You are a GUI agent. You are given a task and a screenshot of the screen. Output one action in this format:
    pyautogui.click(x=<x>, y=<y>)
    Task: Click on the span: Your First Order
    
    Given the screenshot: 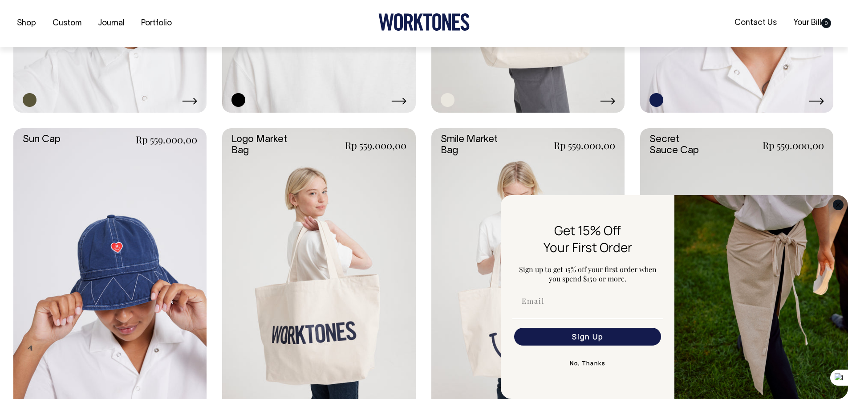 What is the action you would take?
    pyautogui.click(x=587, y=247)
    